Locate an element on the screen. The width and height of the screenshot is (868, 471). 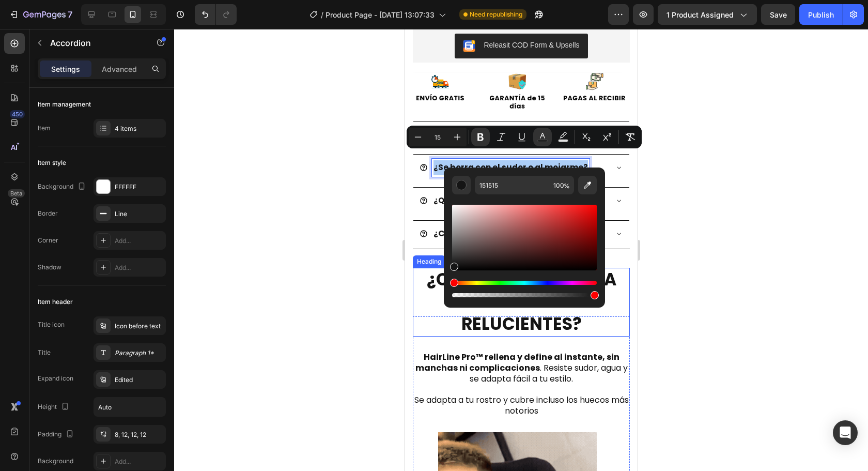
strong: HairLine Pro™ rellena y define al instante, sin manchas ni complicaciones is located at coordinates (112, 334).